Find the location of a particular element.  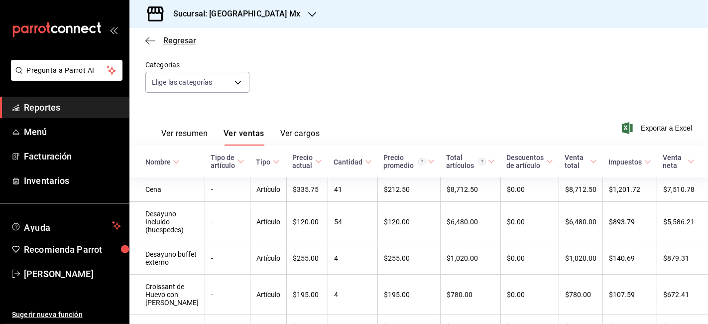

span: Venta total is located at coordinates (581, 161).